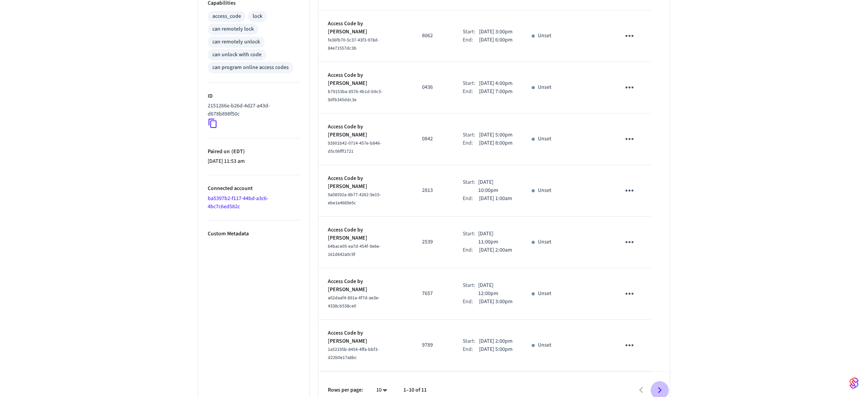 This screenshot has height=397, width=868. I want to click on span: b79153ba-8576-4b1d-b9c5-9dfb345ddc3e, so click(355, 96).